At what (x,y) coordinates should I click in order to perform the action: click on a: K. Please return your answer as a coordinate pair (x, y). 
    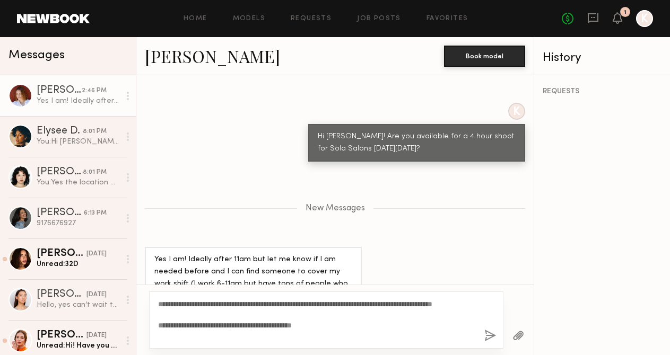
    Looking at the image, I should click on (644, 19).